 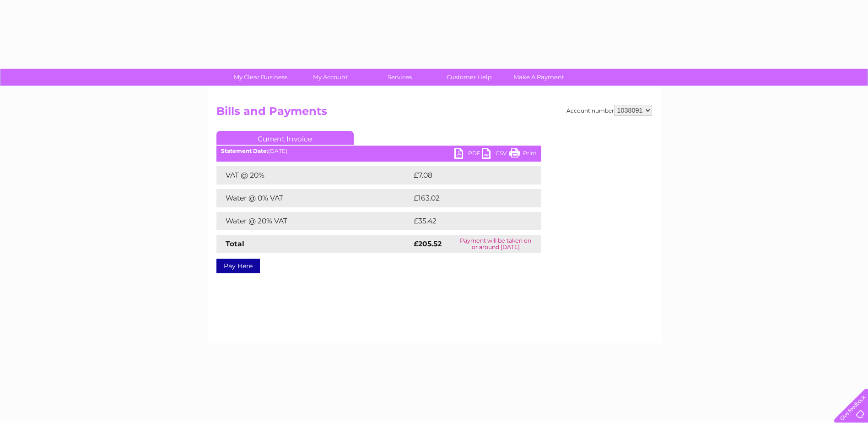 What do you see at coordinates (235, 244) in the screenshot?
I see `strong: Total` at bounding box center [235, 244].